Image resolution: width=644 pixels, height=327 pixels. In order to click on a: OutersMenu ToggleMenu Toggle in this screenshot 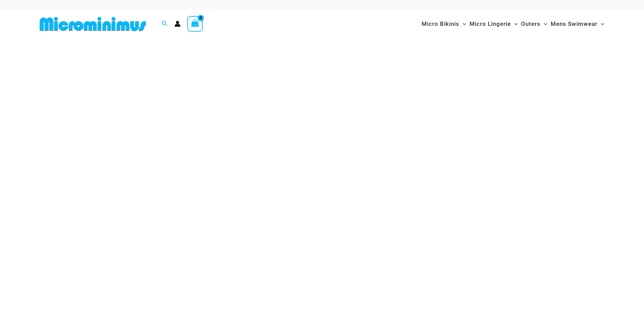, I will do `click(534, 24)`.